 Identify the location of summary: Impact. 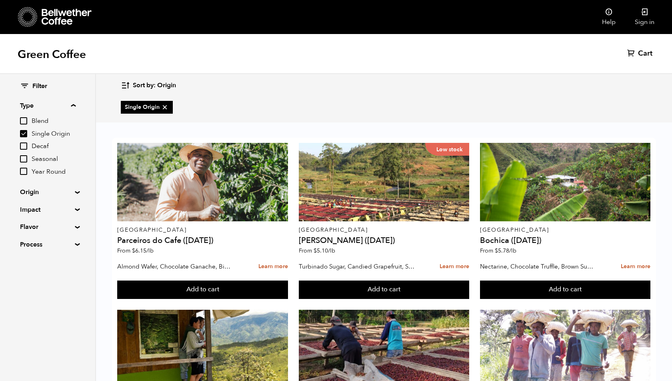
(48, 210).